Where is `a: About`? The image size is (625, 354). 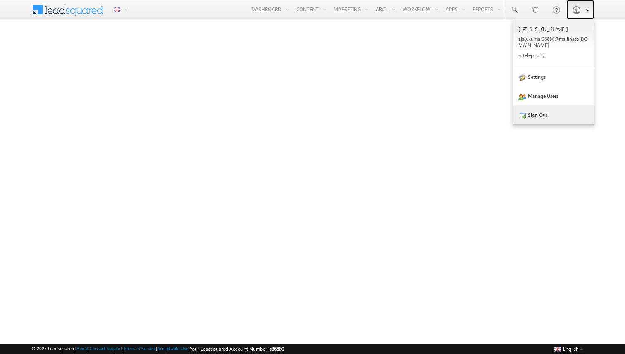
a: About is located at coordinates (82, 348).